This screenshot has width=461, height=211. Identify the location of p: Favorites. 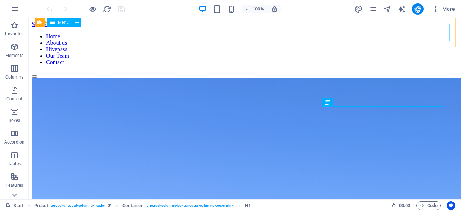
(14, 34).